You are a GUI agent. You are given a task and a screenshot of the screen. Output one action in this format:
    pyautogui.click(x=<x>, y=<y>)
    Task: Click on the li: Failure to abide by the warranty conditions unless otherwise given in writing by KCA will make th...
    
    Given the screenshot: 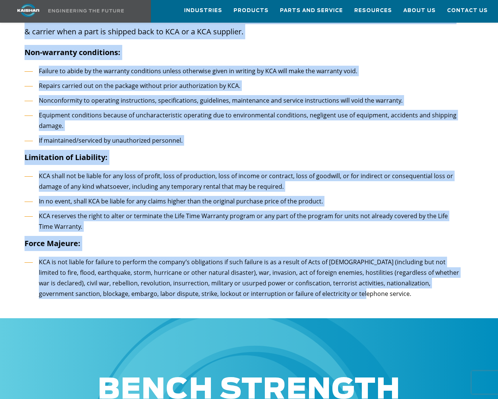 What is the action you would take?
    pyautogui.click(x=242, y=71)
    